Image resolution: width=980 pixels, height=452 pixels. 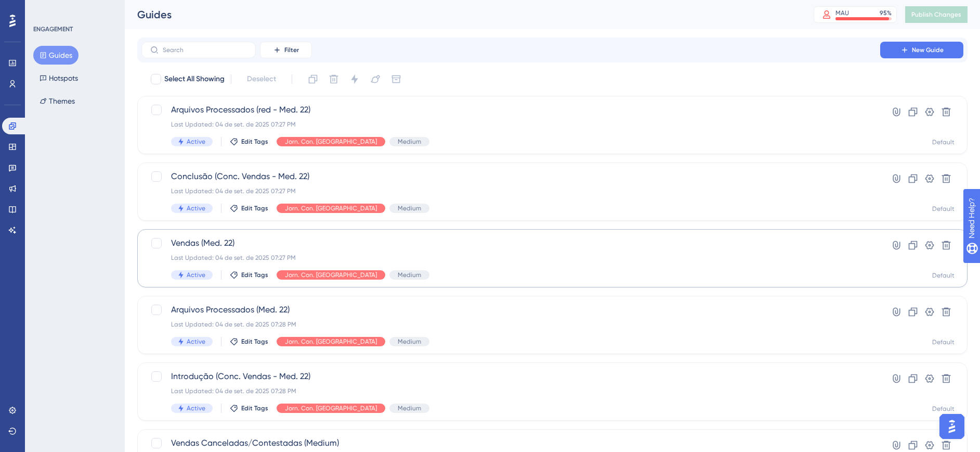 What do you see at coordinates (15, 15) in the screenshot?
I see `img: launcher-image-alternative-text` at bounding box center [15, 15].